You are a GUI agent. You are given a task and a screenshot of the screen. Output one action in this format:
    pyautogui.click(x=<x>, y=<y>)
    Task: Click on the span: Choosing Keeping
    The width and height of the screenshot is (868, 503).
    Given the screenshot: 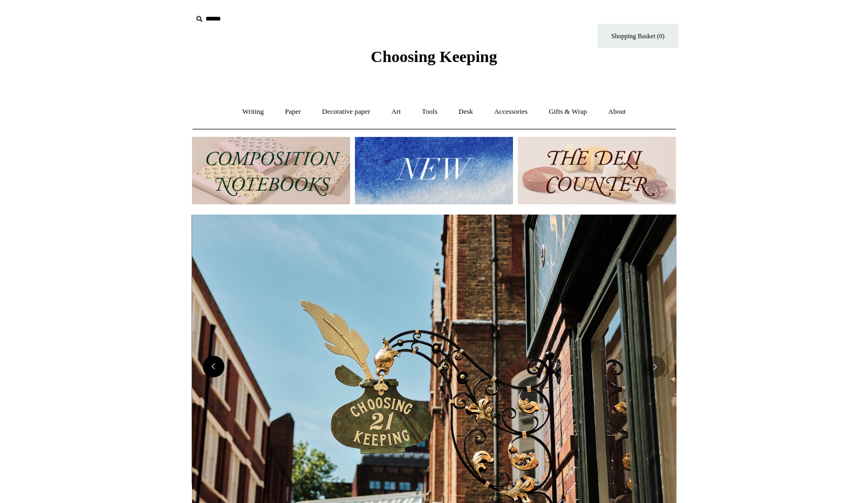 What is the action you would take?
    pyautogui.click(x=434, y=56)
    